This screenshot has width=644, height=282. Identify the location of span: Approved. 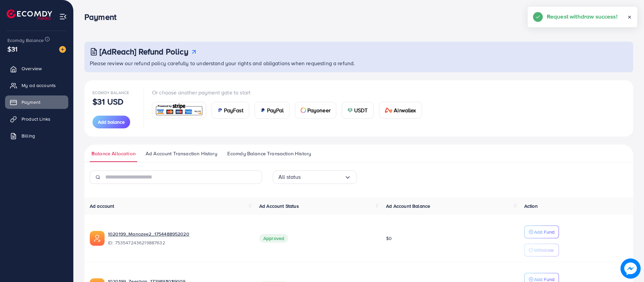
(274, 239).